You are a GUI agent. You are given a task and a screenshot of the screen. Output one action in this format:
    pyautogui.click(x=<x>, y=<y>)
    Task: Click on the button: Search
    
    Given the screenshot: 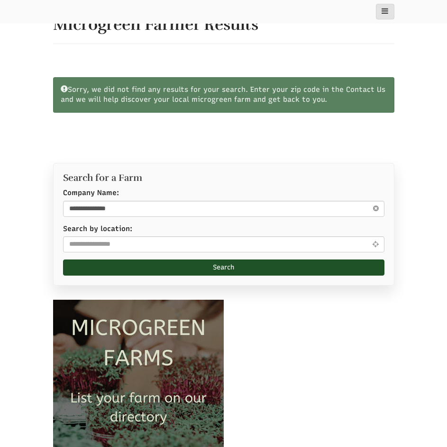 What is the action you would take?
    pyautogui.click(x=224, y=268)
    